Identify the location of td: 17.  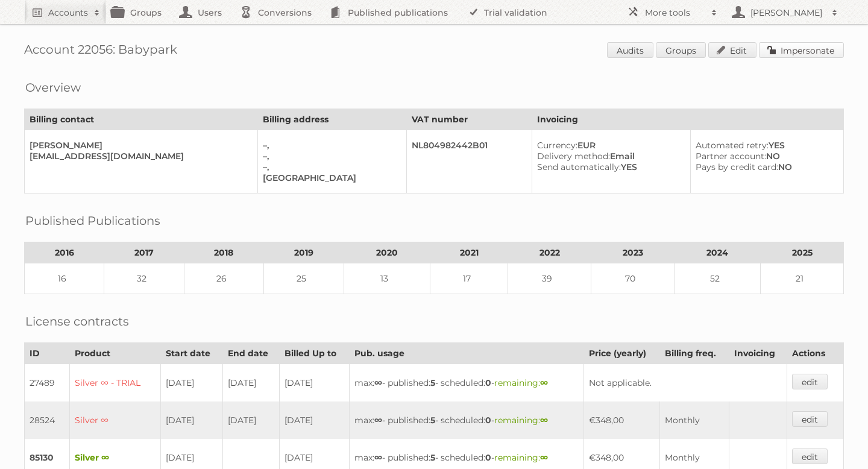
(469, 279).